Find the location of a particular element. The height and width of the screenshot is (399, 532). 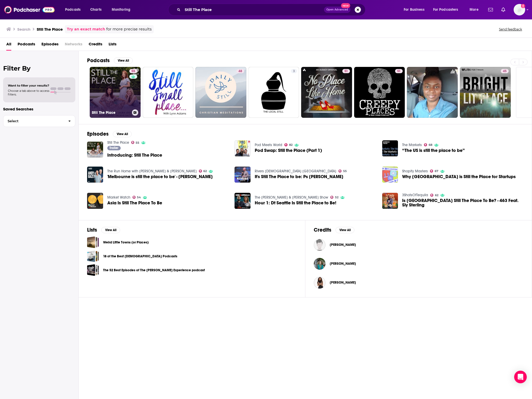

span: 68 is located at coordinates (431, 145).